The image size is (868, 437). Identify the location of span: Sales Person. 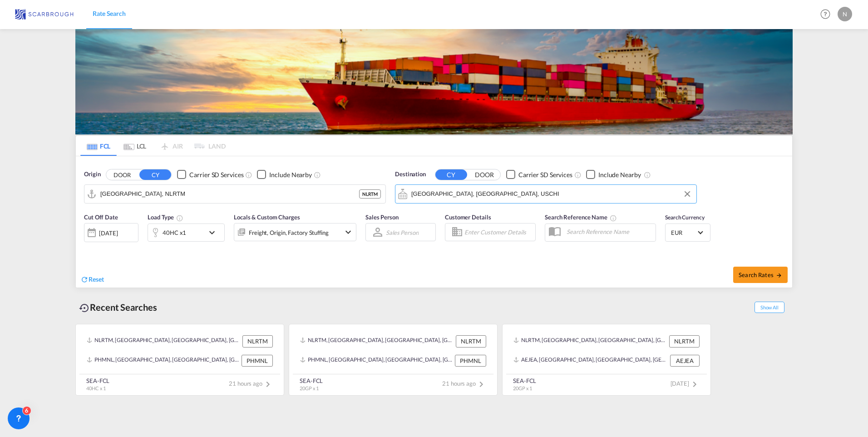
(382, 217).